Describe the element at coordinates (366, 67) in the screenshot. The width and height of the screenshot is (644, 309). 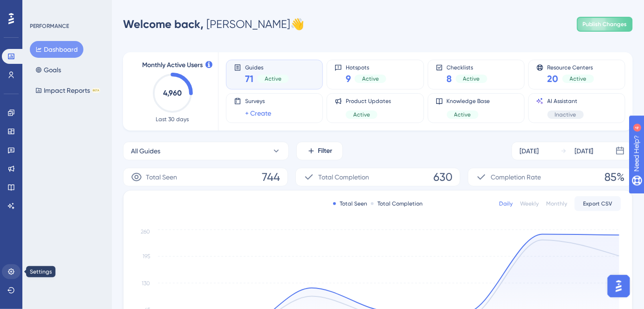
I see `span: Hotspots` at that location.